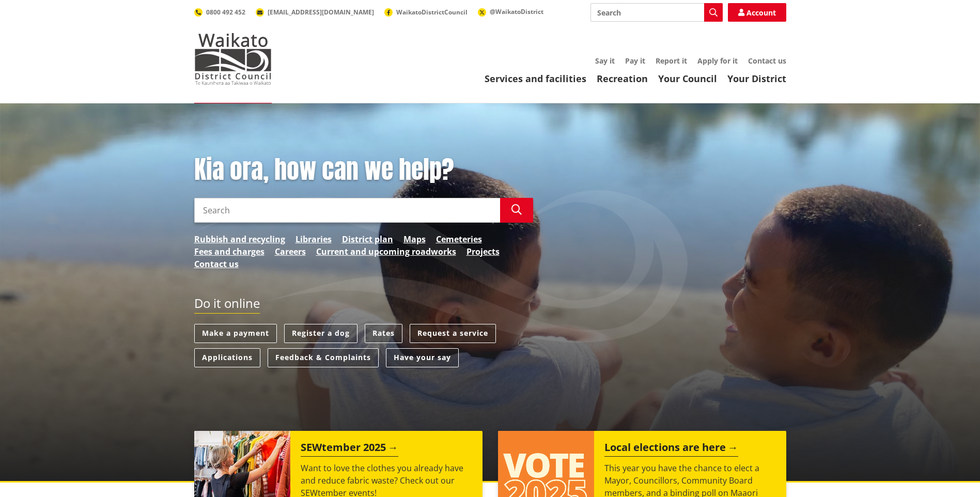  I want to click on a: Services and facilities, so click(535, 79).